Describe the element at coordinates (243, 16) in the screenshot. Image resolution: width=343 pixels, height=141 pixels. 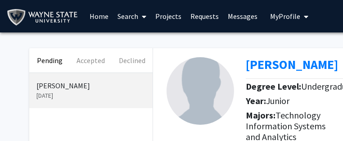
I see `a: Messages` at that location.